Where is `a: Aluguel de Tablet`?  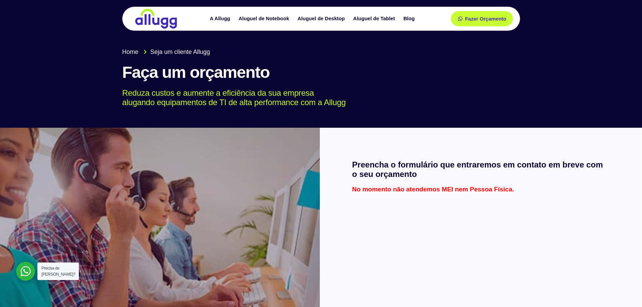
a: Aluguel de Tablet is located at coordinates (375, 19).